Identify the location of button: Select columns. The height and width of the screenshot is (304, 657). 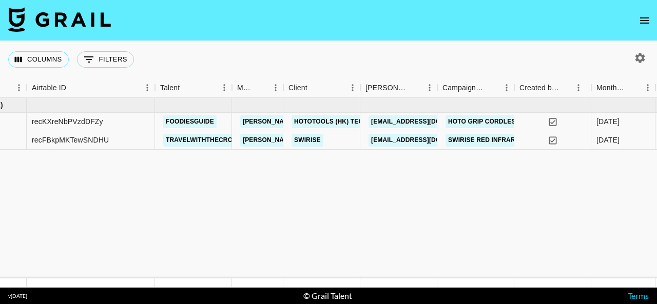
(38, 60).